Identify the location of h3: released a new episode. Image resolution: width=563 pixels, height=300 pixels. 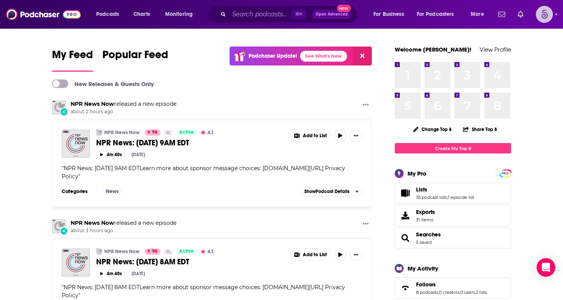
(123, 223).